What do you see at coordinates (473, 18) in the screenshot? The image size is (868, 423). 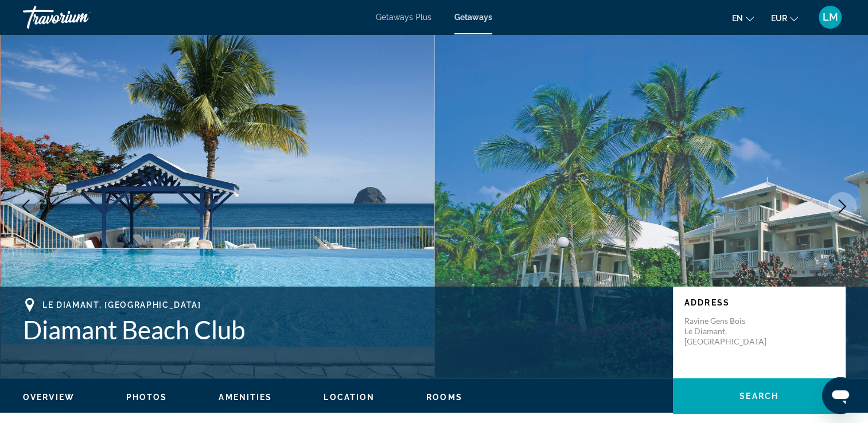 I see `span: Getaways` at bounding box center [473, 18].